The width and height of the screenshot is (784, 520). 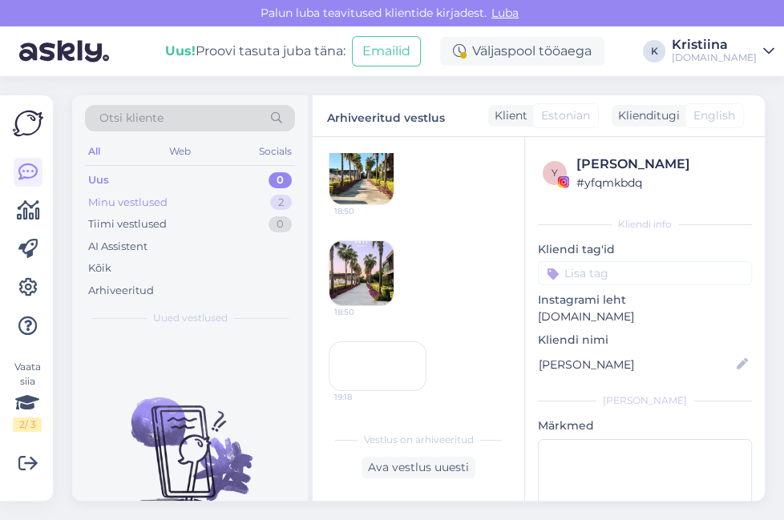 I want to click on div: Klient, so click(x=507, y=115).